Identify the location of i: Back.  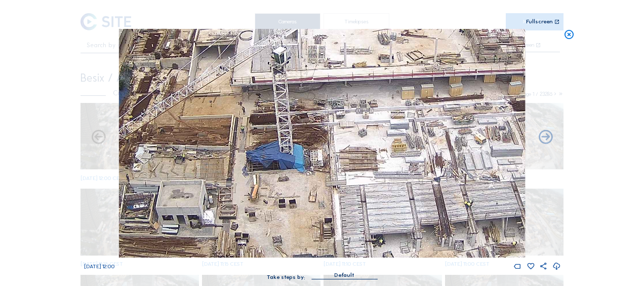
(545, 137).